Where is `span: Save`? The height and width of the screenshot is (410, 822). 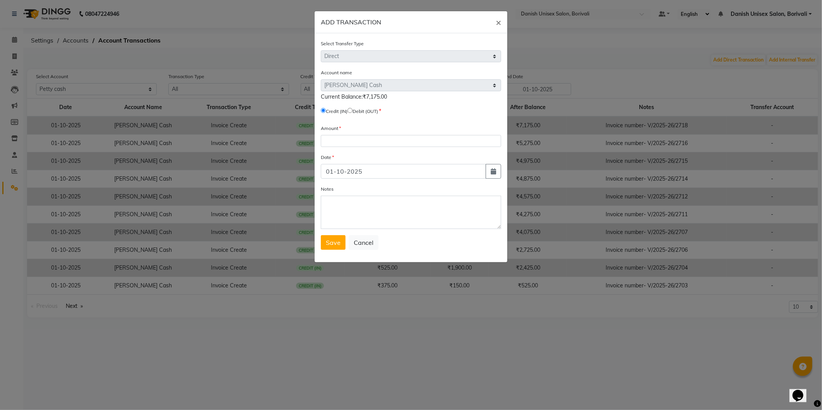
span: Save is located at coordinates (333, 243).